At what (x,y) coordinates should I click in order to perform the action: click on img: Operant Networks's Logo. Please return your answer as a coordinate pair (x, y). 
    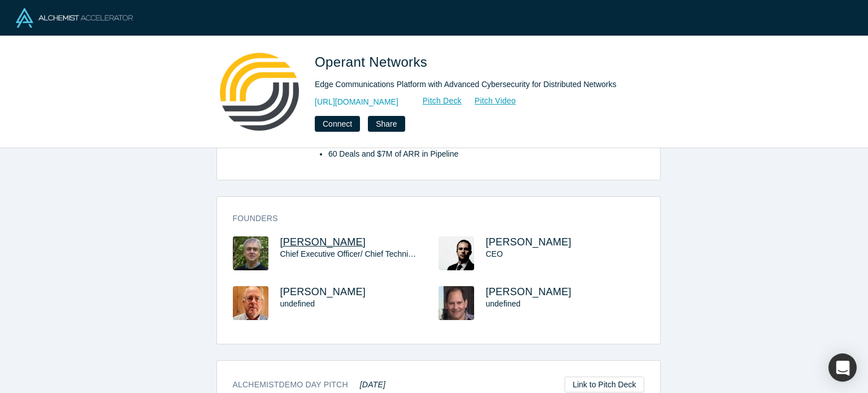
    Looking at the image, I should click on (260, 92).